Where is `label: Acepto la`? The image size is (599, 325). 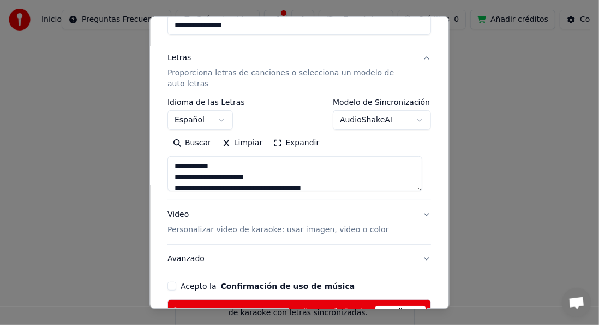
label: Acepto la is located at coordinates (268, 287).